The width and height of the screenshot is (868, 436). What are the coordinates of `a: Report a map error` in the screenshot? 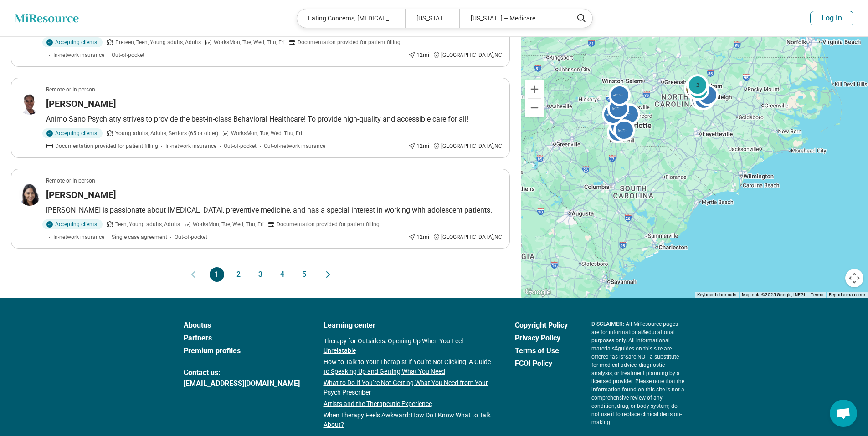 It's located at (847, 295).